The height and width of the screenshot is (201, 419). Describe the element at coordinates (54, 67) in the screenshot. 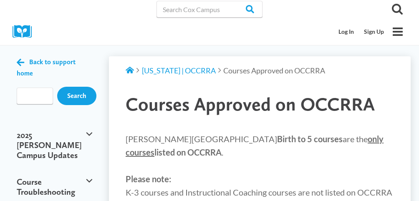

I see `a: Back to support home` at that location.